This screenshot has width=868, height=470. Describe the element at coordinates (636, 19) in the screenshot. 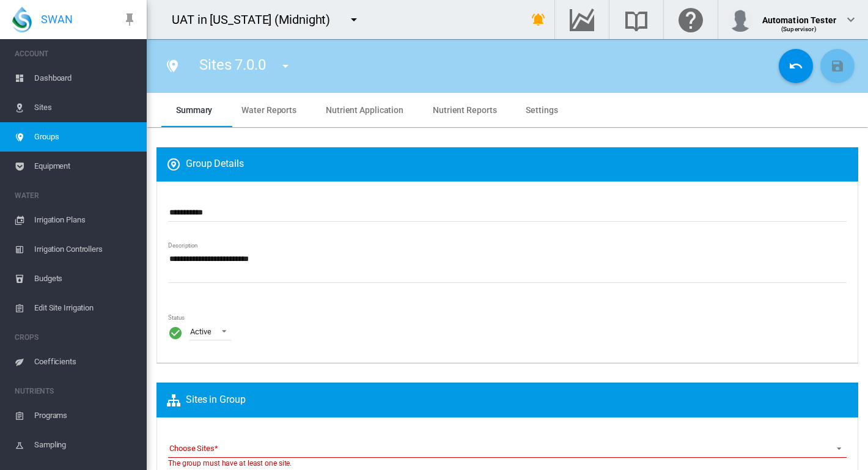

I see `md-icon: Search the knowledge base` at that location.